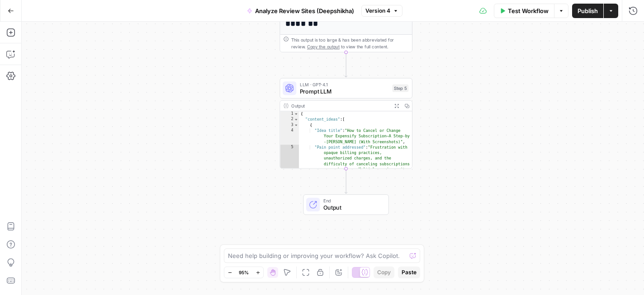 The image size is (644, 295). What do you see at coordinates (289, 136) in the screenshot?
I see `div: 4` at bounding box center [289, 136].